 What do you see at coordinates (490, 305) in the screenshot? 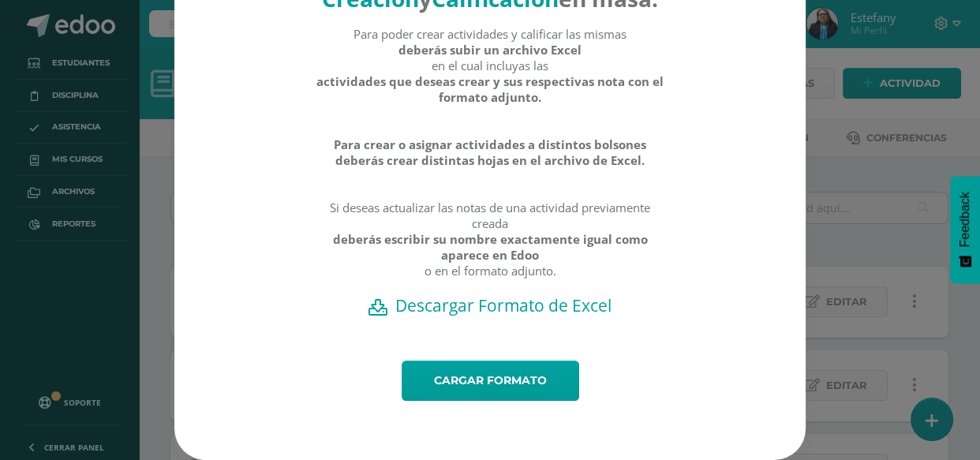
I see `h2: Descargar Formato de Excel` at bounding box center [490, 305].